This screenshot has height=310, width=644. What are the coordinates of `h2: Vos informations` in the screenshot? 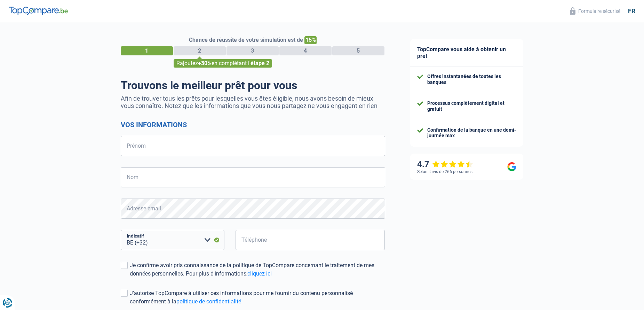 It's located at (253, 124).